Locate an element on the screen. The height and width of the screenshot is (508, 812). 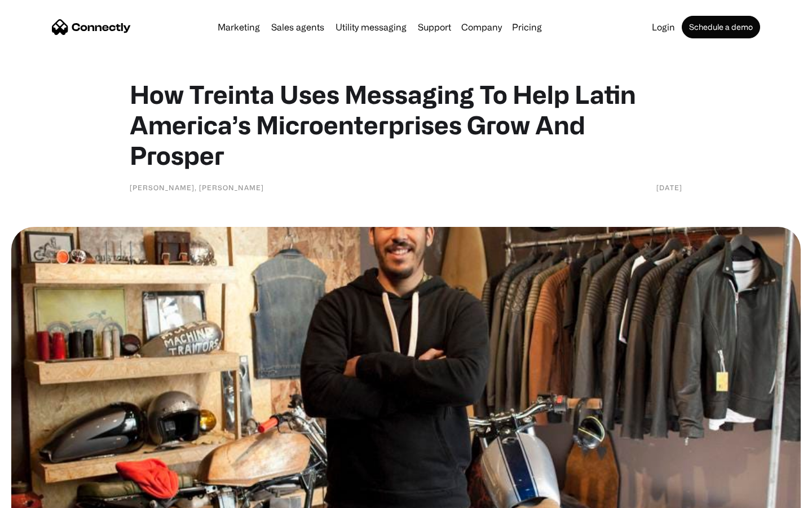
a: Utility messaging is located at coordinates (371, 27).